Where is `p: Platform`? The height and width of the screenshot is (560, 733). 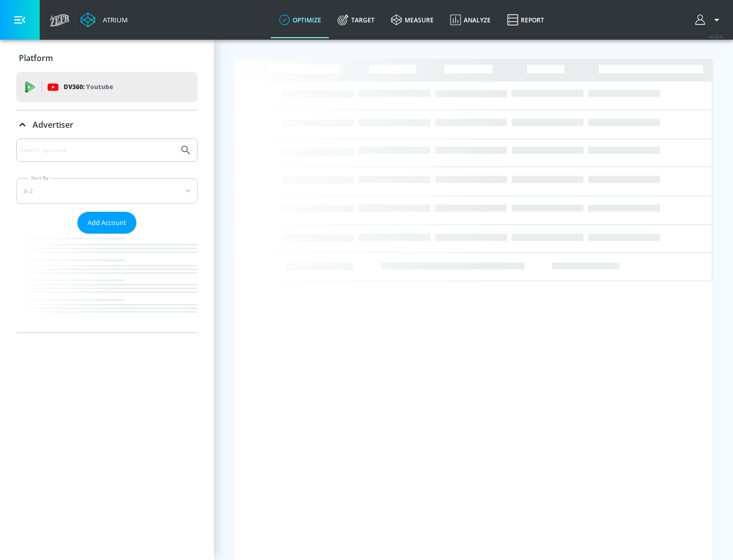
p: Platform is located at coordinates (36, 58).